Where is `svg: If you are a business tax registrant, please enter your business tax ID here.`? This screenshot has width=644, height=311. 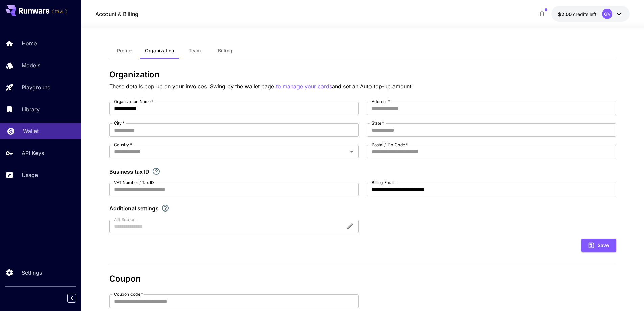 svg: If you are a business tax registrant, please enter your business tax ID here. is located at coordinates (156, 171).